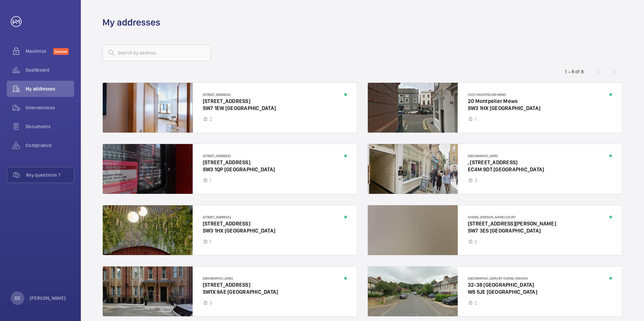 The height and width of the screenshot is (321, 644). What do you see at coordinates (574, 72) in the screenshot?
I see `div: 1 – 8 of 8` at bounding box center [574, 72].